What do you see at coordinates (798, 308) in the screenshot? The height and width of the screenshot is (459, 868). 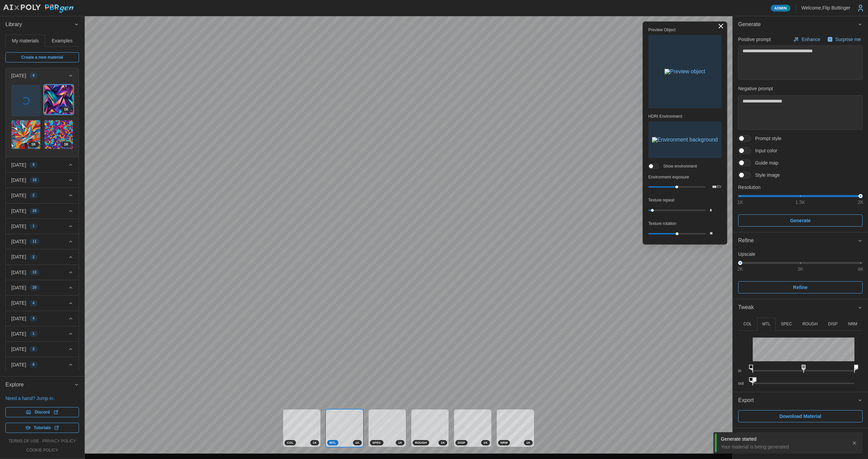 I see `span: Tweak` at bounding box center [798, 308].